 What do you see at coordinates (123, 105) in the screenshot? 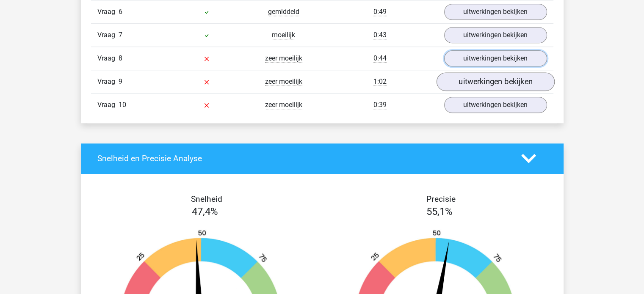
I see `span: 10` at bounding box center [123, 105].